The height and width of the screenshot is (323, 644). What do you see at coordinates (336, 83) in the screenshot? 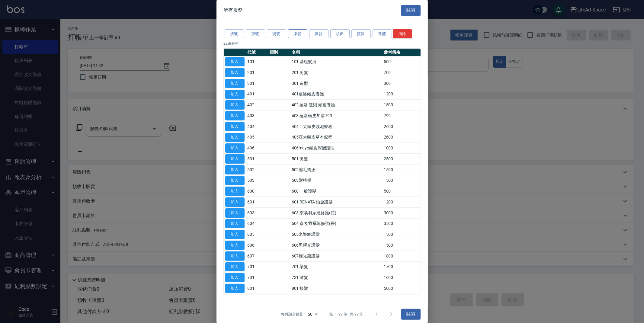
I see `td: 301 造型` at bounding box center [336, 83].